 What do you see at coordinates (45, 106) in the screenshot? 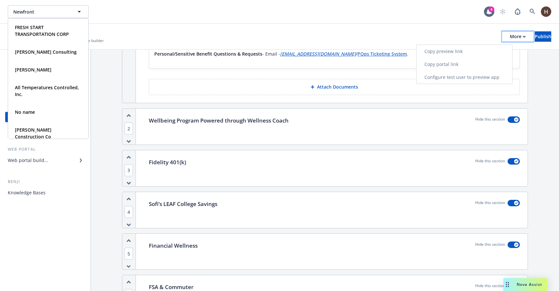
I see `a: Required notices` at bounding box center [45, 106].